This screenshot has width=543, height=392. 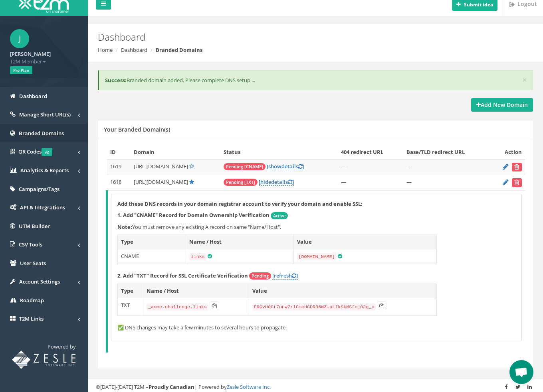 What do you see at coordinates (260, 276) in the screenshot?
I see `span: Pending` at bounding box center [260, 276].